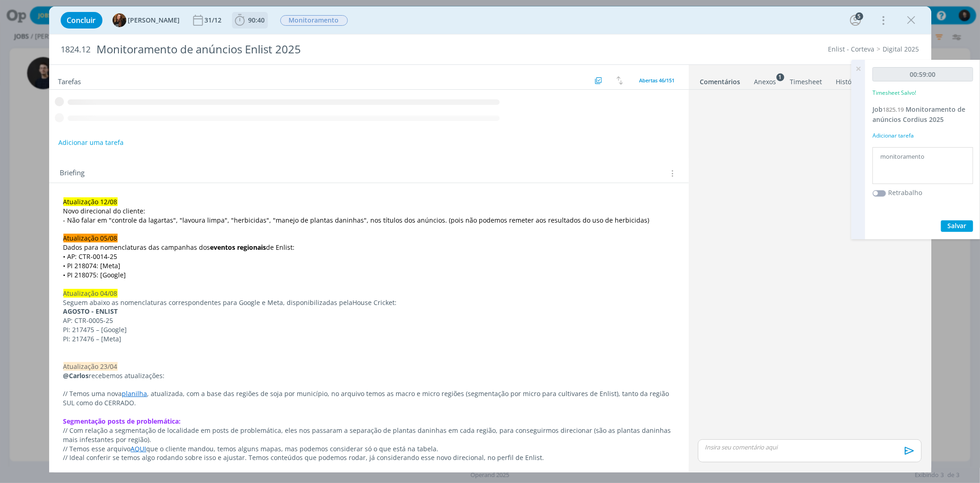  What do you see at coordinates (957, 225) in the screenshot?
I see `span: Salvar` at bounding box center [957, 225].